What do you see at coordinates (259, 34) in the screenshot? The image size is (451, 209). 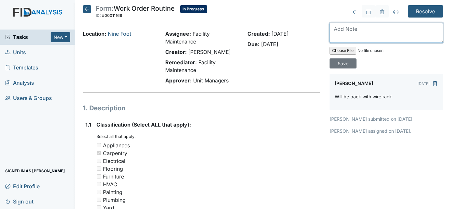 I see `strong: Created:` at bounding box center [259, 34].